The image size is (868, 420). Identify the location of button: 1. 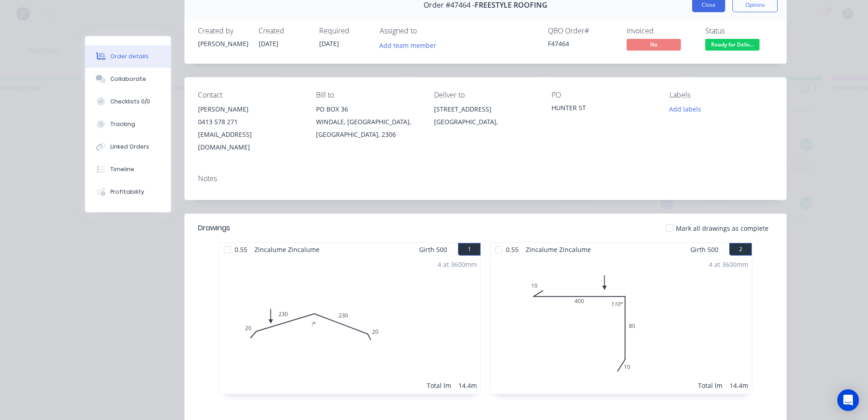
(469, 249).